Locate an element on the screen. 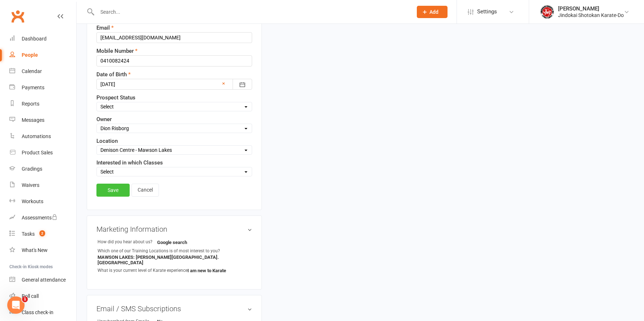 The image size is (644, 321). a: General attendance kiosk mode is located at coordinates (43, 280).